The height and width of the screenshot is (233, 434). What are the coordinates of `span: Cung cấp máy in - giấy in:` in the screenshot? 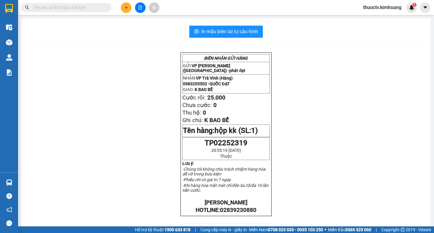 It's located at (224, 229).